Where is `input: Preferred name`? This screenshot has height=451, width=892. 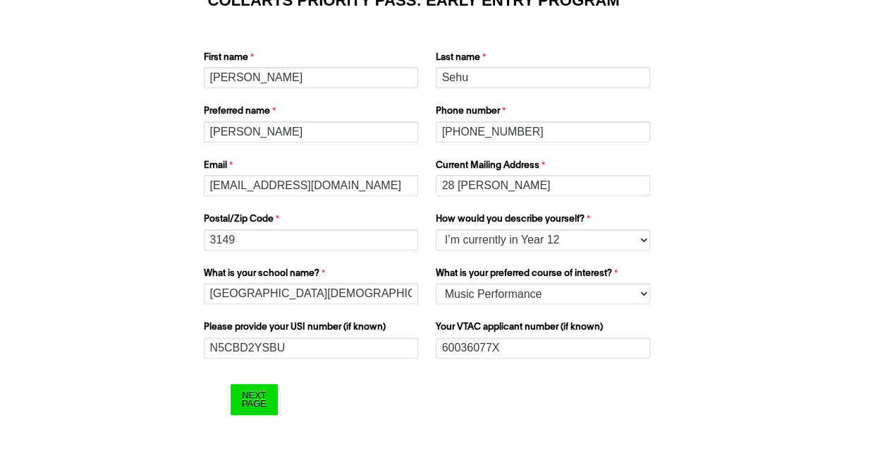 input: Preferred name is located at coordinates (311, 132).